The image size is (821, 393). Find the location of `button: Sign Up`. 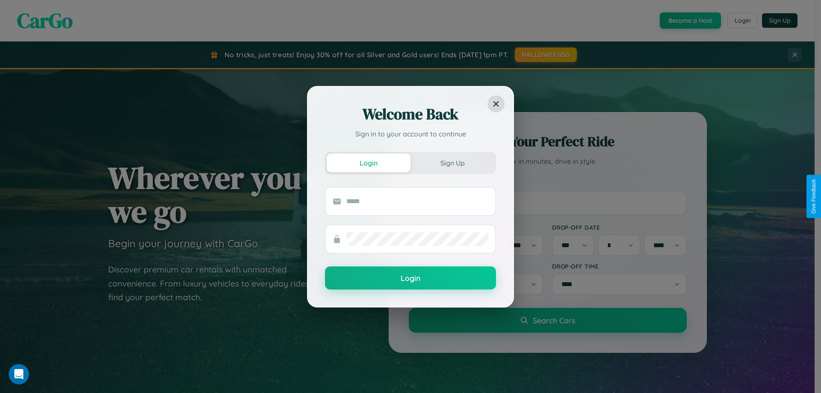

button: Sign Up is located at coordinates (452, 163).